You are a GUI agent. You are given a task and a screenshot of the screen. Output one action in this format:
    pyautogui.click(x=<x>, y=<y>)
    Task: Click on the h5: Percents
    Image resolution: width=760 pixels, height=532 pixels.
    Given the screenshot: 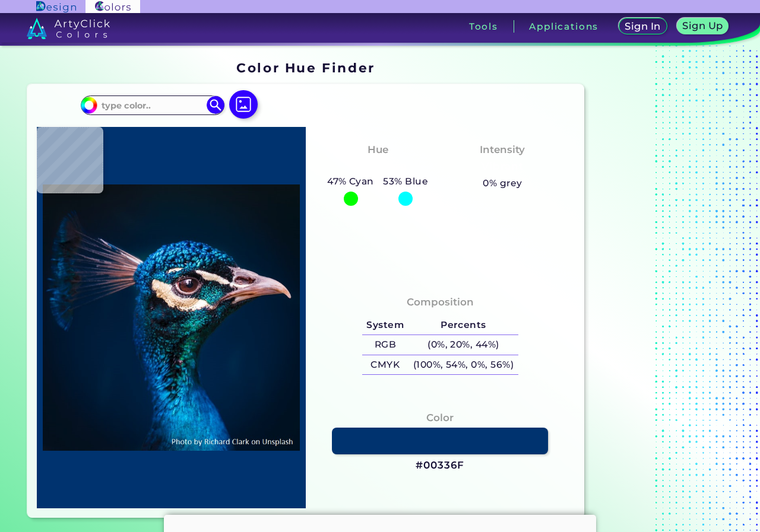 What is the action you would take?
    pyautogui.click(x=463, y=325)
    